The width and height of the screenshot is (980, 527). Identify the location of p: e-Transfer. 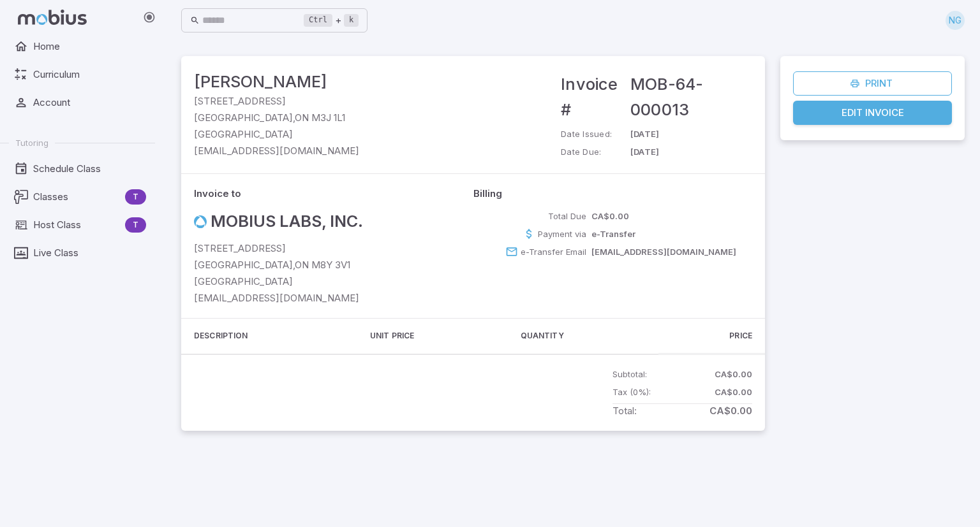
(613, 234).